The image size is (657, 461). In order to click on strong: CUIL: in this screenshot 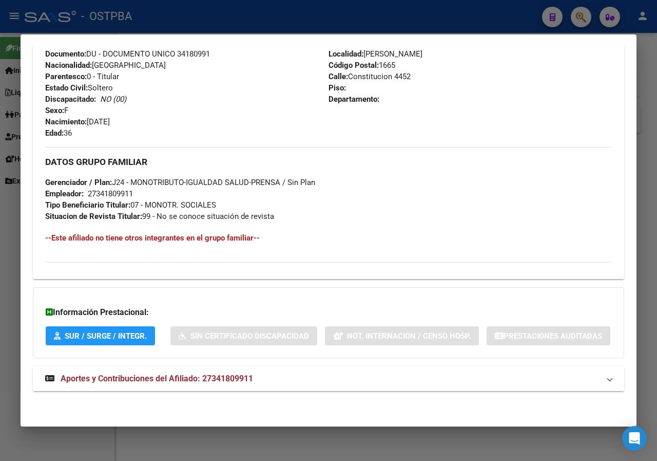, I will do `click(54, 43)`.